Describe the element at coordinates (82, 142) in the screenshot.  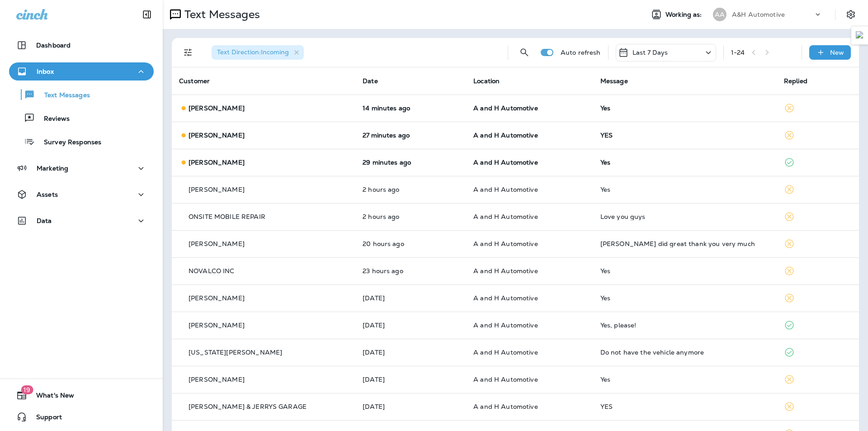
I see `button: Survey Responses` at that location.